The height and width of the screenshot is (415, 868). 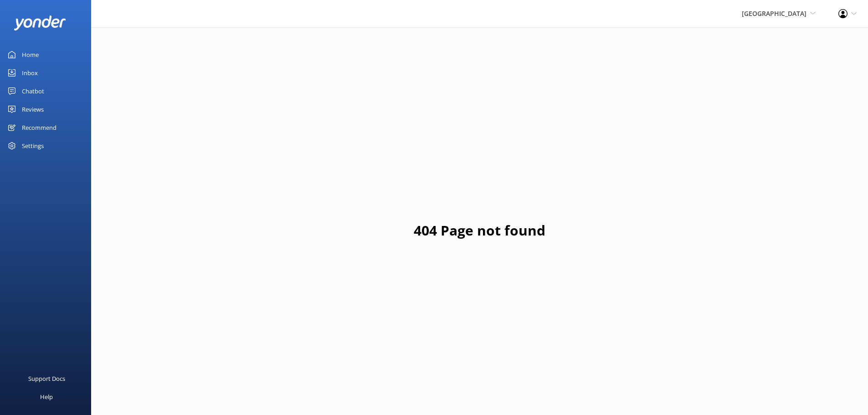 What do you see at coordinates (33, 91) in the screenshot?
I see `div: Chatbot` at bounding box center [33, 91].